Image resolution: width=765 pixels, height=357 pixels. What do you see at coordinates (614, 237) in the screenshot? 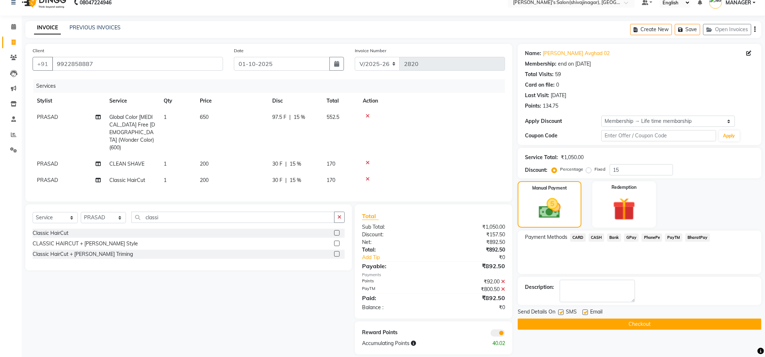
I see `span: Bank` at bounding box center [614, 237].